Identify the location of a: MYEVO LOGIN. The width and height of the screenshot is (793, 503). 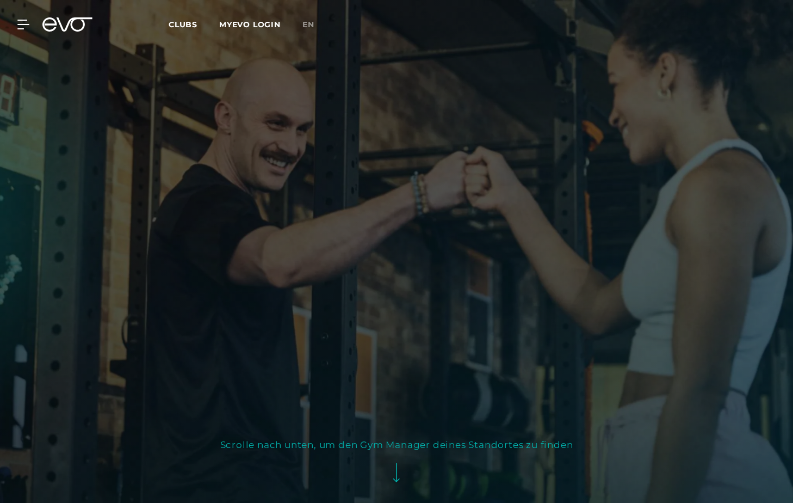
(250, 24).